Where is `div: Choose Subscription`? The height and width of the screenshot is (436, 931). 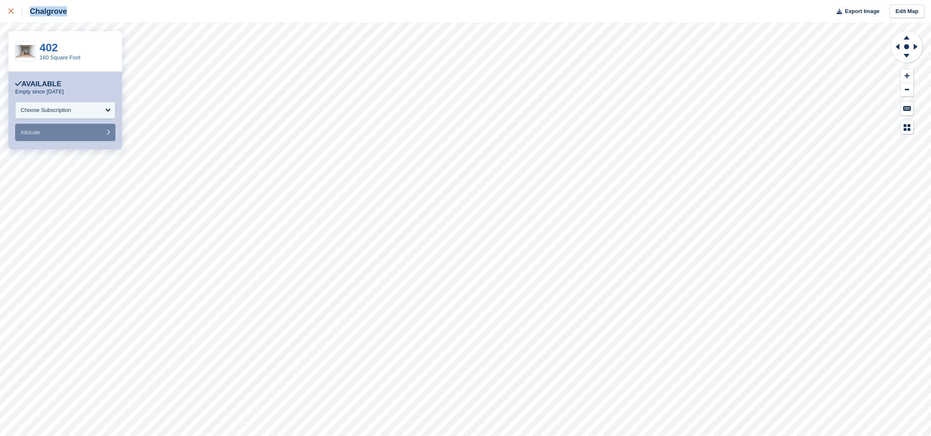 div: Choose Subscription is located at coordinates (46, 110).